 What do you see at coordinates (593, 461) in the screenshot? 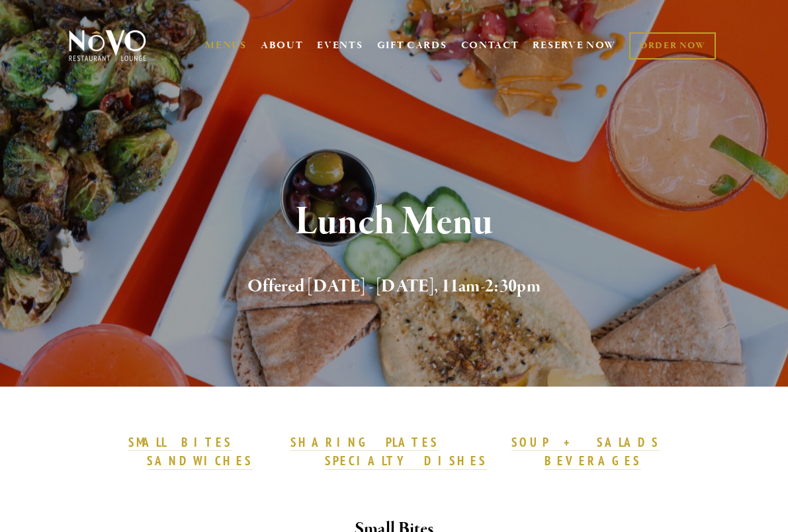
I see `strong: BEVERAGES` at bounding box center [593, 461].